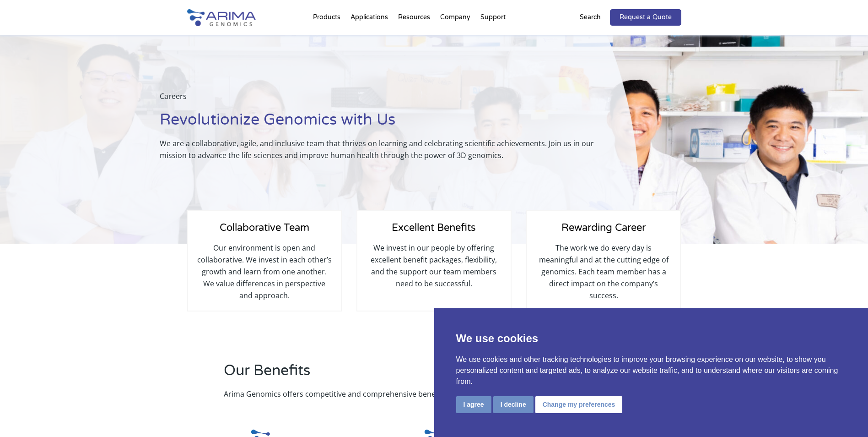  Describe the element at coordinates (604, 227) in the screenshot. I see `span: Rewarding Career` at that location.